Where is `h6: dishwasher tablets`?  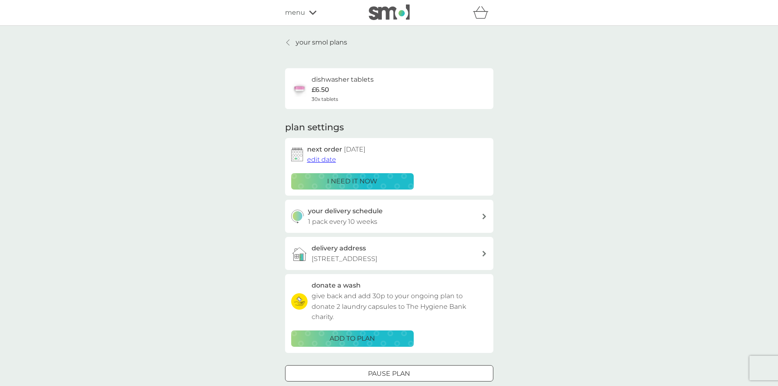 h6: dishwasher tablets is located at coordinates (343, 80).